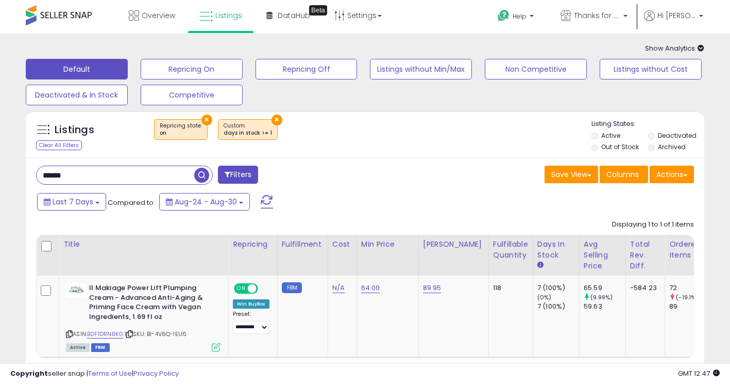 The width and height of the screenshot is (730, 384). What do you see at coordinates (342, 244) in the screenshot?
I see `div: Cost` at bounding box center [342, 244].